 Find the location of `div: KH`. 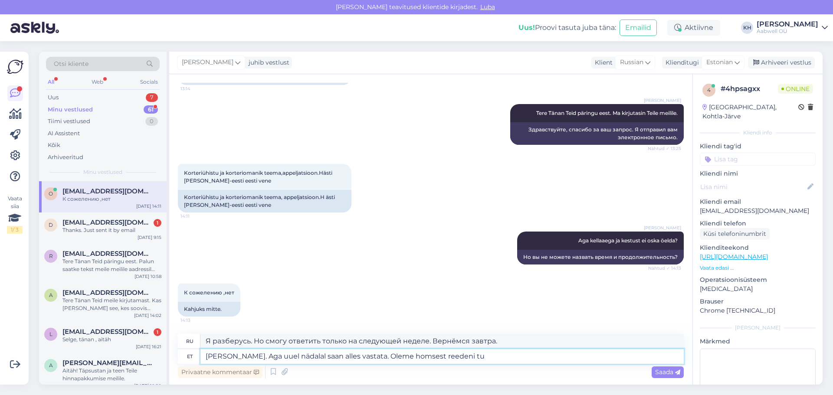

div: KH is located at coordinates (747, 28).